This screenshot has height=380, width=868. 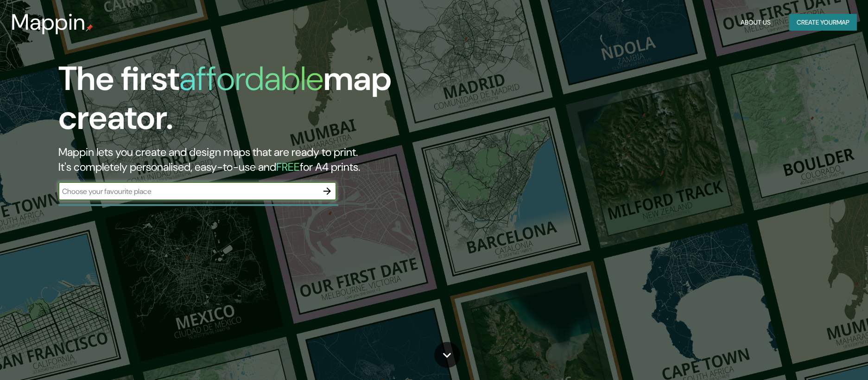 What do you see at coordinates (288, 166) in the screenshot?
I see `h5: FREE` at bounding box center [288, 166].